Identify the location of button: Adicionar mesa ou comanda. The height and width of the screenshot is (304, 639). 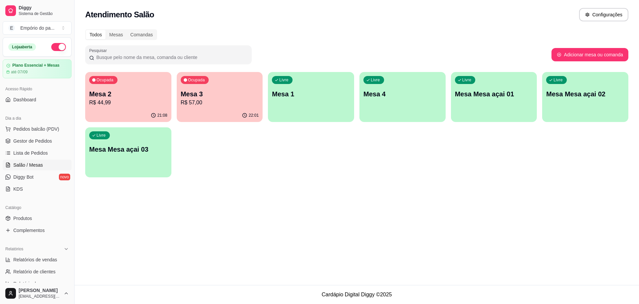
(590, 55).